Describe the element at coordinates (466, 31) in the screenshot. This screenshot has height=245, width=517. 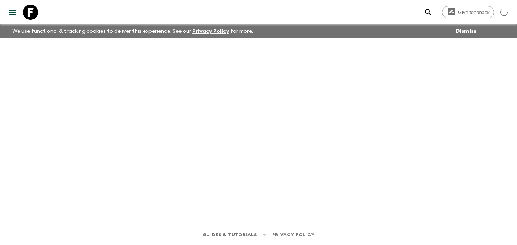
I see `button: Dismiss` at that location.